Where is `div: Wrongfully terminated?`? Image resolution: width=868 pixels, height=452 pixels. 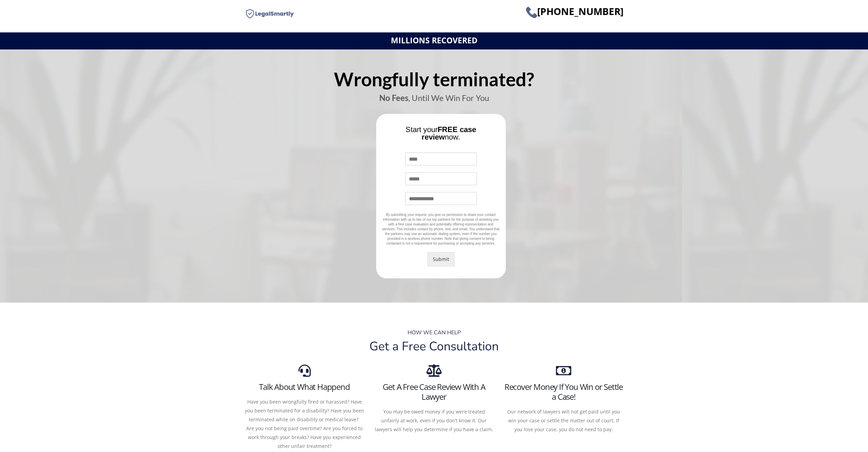
div: Wrongfully terminated? is located at coordinates (434, 82).